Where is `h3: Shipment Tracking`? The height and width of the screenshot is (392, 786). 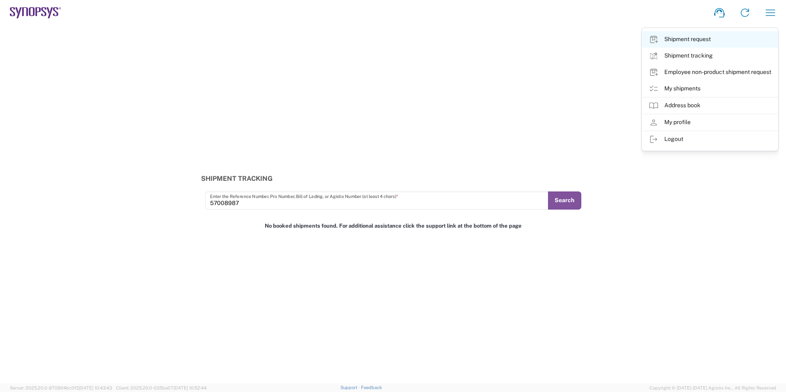
h3: Shipment Tracking is located at coordinates (393, 179).